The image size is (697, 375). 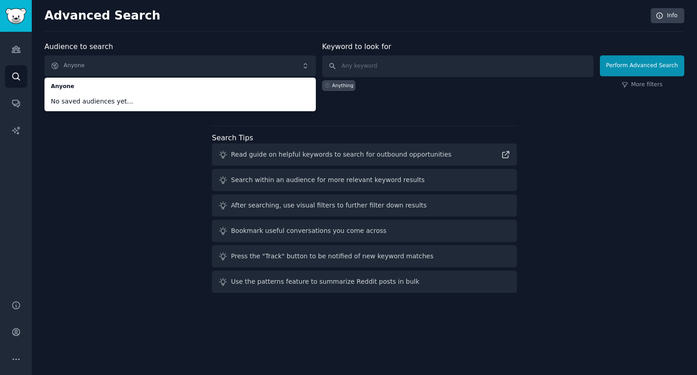 I want to click on a: Info, so click(x=668, y=16).